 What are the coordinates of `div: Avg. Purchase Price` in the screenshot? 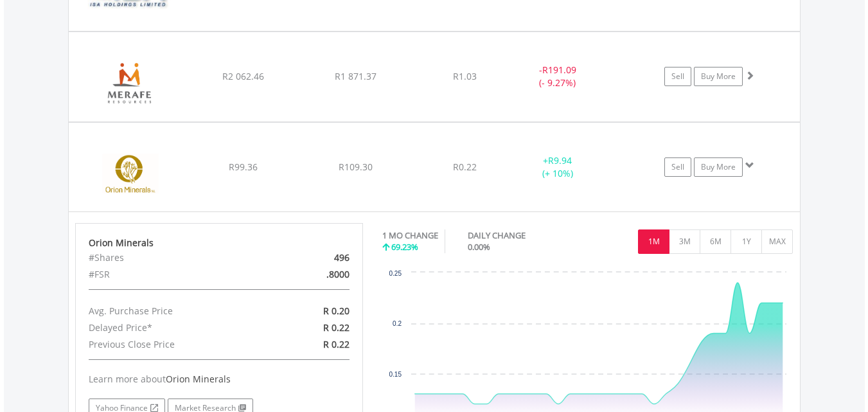 It's located at (172, 311).